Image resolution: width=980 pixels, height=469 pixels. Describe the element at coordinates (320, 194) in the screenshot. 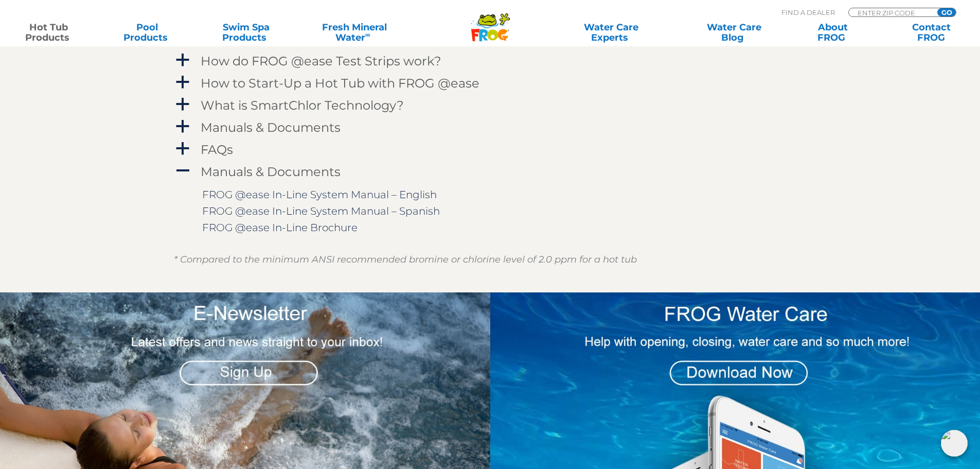

I see `a: FROG @ease In-Line System Manual – English` at that location.